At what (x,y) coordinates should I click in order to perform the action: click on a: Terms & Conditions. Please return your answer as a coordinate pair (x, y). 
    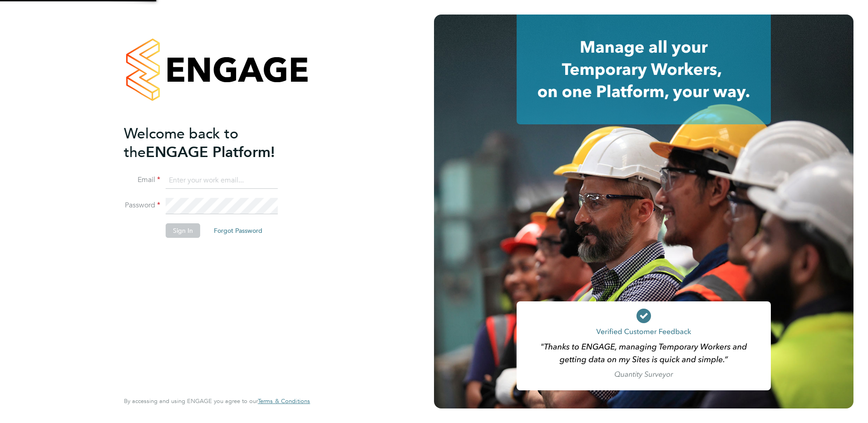
    Looking at the image, I should click on (283, 401).